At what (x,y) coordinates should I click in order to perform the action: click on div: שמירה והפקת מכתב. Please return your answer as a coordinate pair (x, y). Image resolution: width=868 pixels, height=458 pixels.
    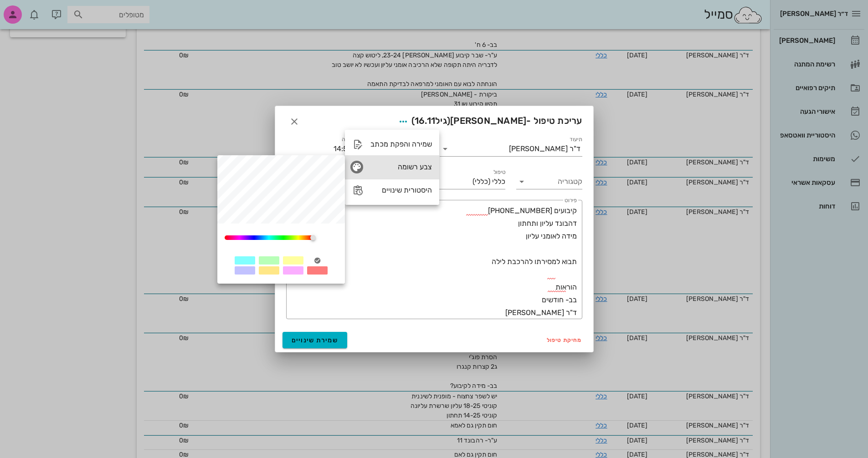
    Looking at the image, I should click on (401, 144).